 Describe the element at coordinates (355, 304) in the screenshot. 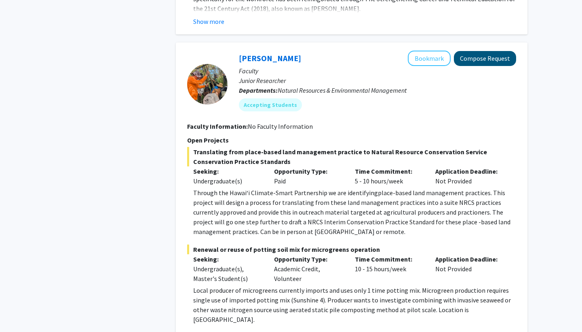

I see `p: Local producer of microgreens currently imports and uses only 1 time potting mix. Microgreen prod...` at that location.